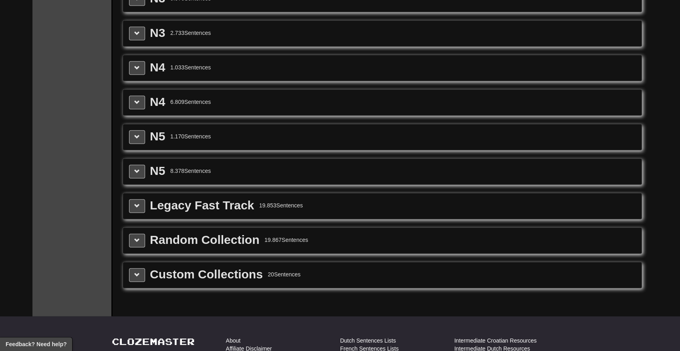  I want to click on div: Random Collection, so click(204, 240).